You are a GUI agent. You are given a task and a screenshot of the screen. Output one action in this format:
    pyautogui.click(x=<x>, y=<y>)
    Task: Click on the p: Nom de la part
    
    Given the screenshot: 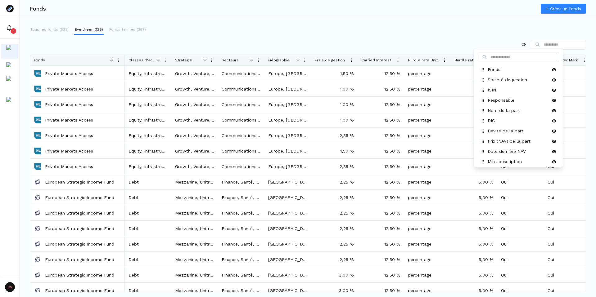 What is the action you would take?
    pyautogui.click(x=504, y=111)
    